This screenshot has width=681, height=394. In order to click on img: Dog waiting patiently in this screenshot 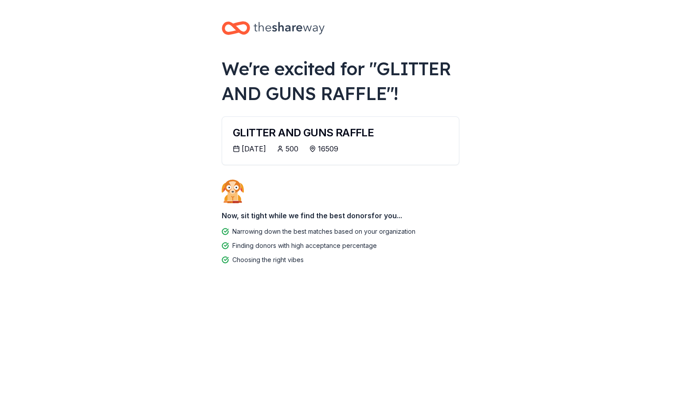, I will do `click(233, 191)`.